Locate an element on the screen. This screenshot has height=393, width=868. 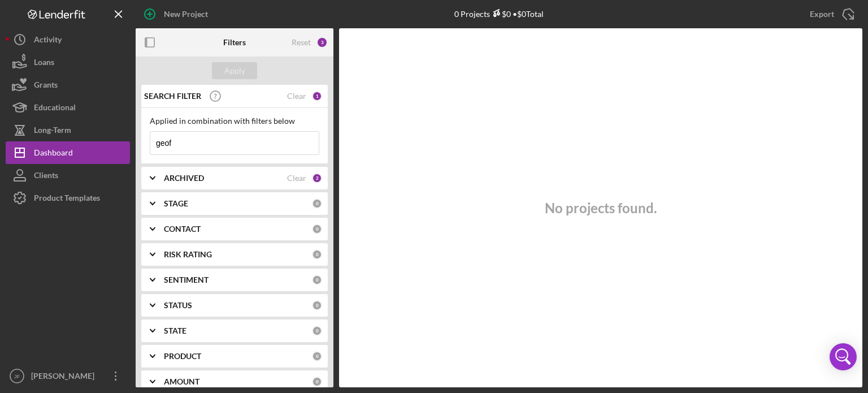
div: Long-Term is located at coordinates (53, 131).